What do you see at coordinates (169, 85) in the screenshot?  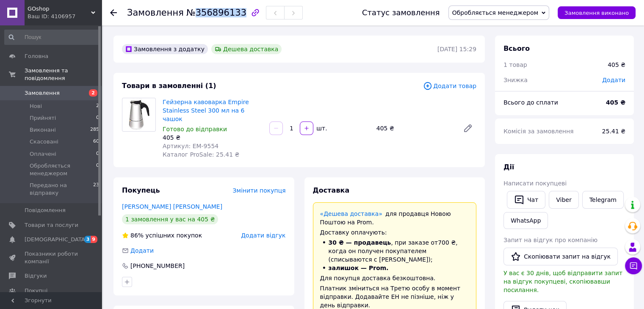 I see `span: Товари в замовленні (1)` at bounding box center [169, 85].